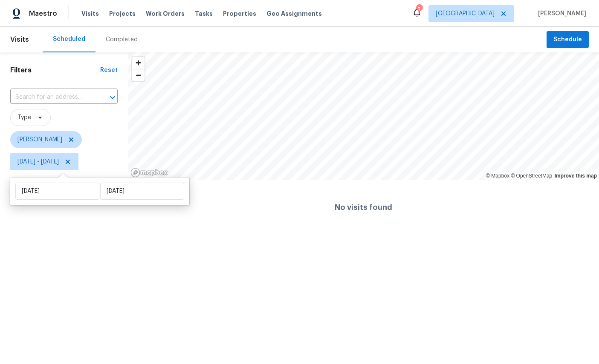 This screenshot has width=599, height=364. I want to click on h1: Filters, so click(55, 70).